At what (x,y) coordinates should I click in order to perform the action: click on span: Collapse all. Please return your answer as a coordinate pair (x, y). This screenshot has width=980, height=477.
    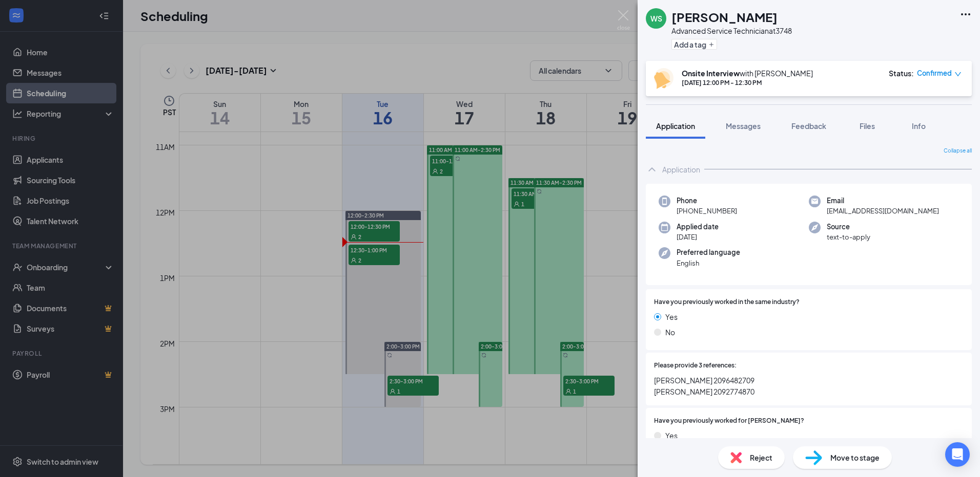
    Looking at the image, I should click on (958, 151).